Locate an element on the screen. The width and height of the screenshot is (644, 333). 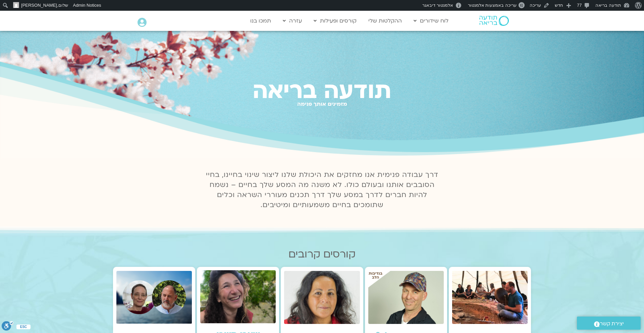
a: יצירת קשר is located at coordinates (609, 323).